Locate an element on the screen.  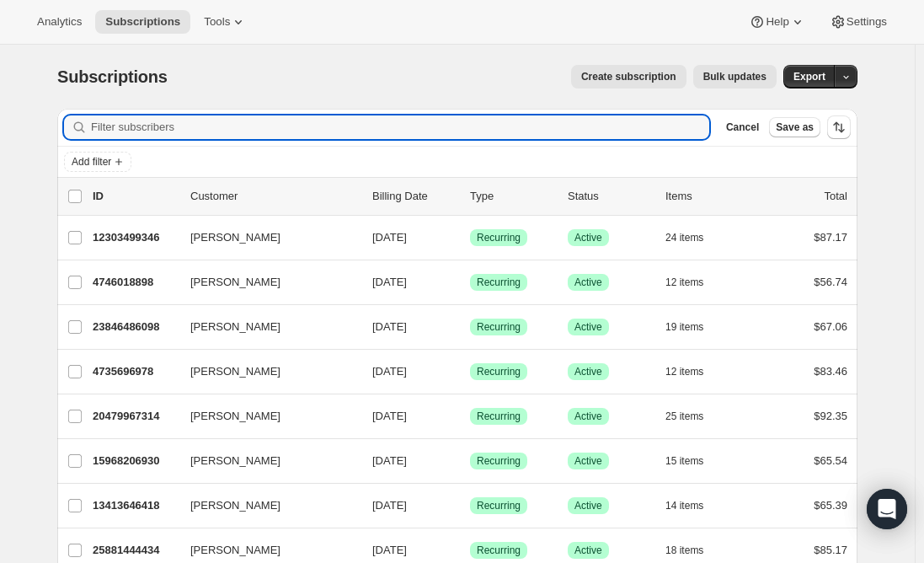
span: Add filter is located at coordinates (91, 162).